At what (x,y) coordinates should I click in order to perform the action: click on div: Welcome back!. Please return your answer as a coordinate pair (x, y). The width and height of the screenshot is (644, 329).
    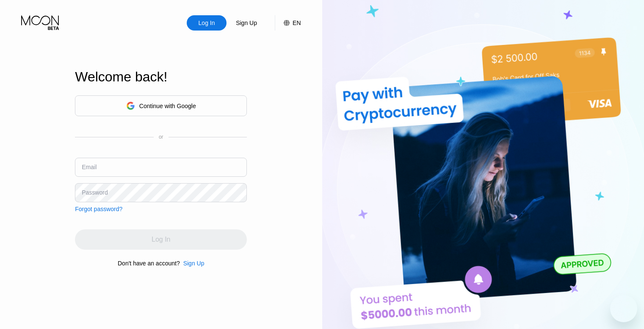
    Looking at the image, I should click on (161, 77).